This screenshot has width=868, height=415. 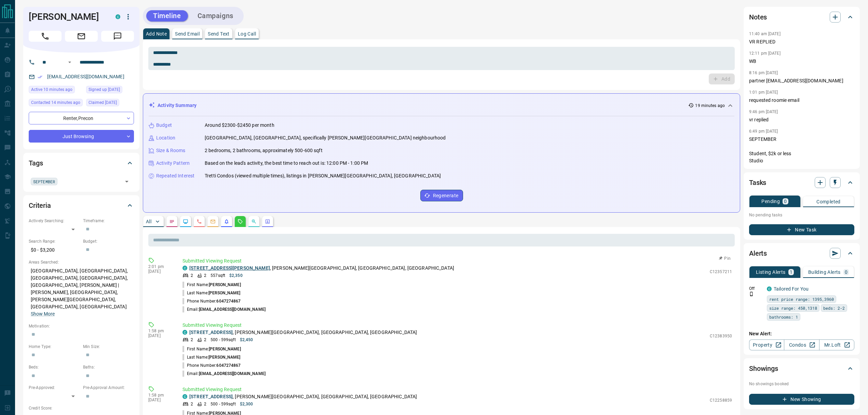 What do you see at coordinates (709, 106) in the screenshot?
I see `p: 19 minutes ago` at bounding box center [709, 106].